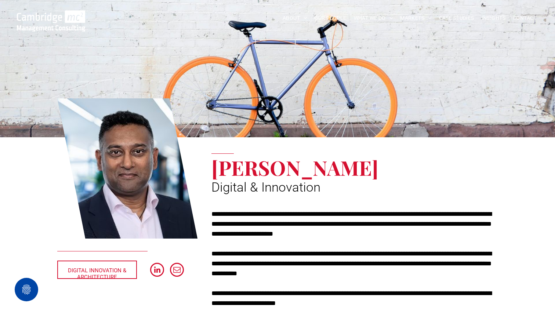  I want to click on a: WHAT WE DO, so click(374, 18).